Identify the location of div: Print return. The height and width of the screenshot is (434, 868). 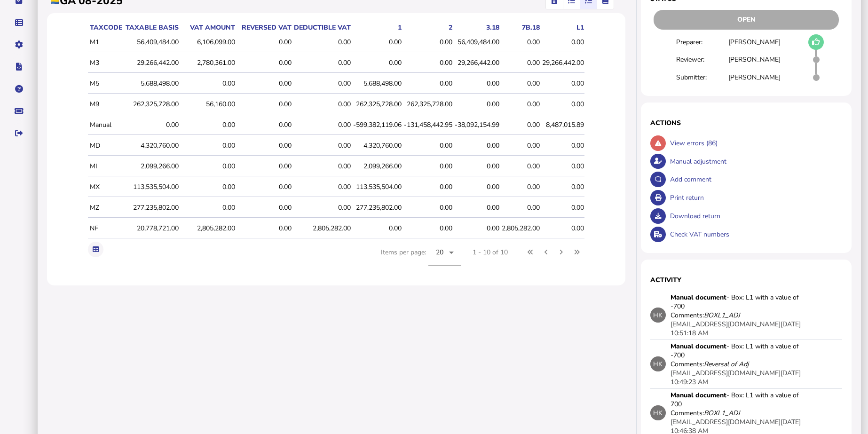
(755, 198).